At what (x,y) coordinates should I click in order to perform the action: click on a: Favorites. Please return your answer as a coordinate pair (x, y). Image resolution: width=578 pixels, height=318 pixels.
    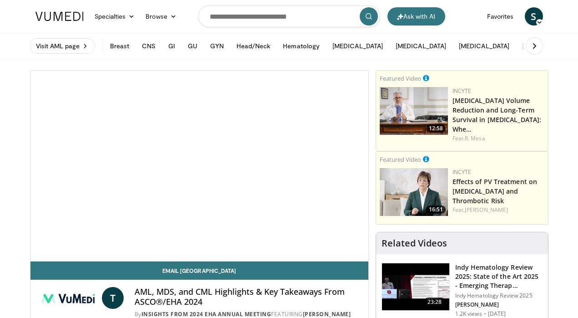
    Looking at the image, I should click on (501, 16).